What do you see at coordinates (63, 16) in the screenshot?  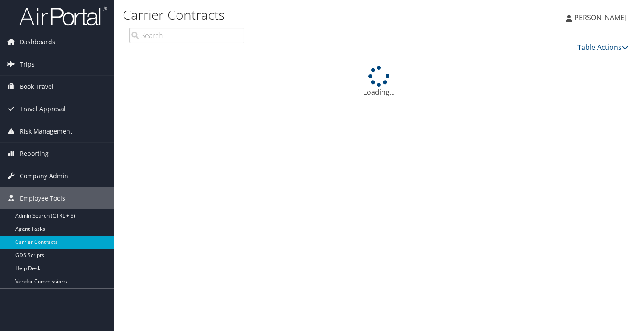 I see `img: airportal-logo.png` at bounding box center [63, 16].